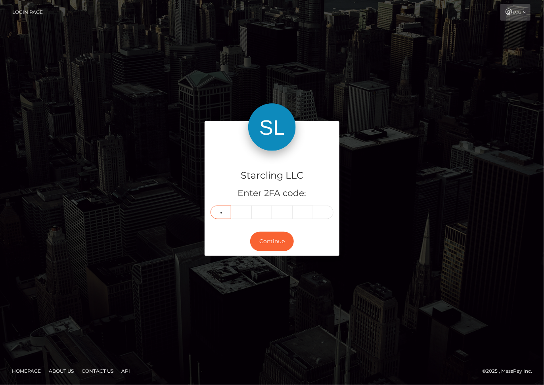 This screenshot has width=544, height=385. Describe the element at coordinates (27, 12) in the screenshot. I see `a: Login Page` at that location.